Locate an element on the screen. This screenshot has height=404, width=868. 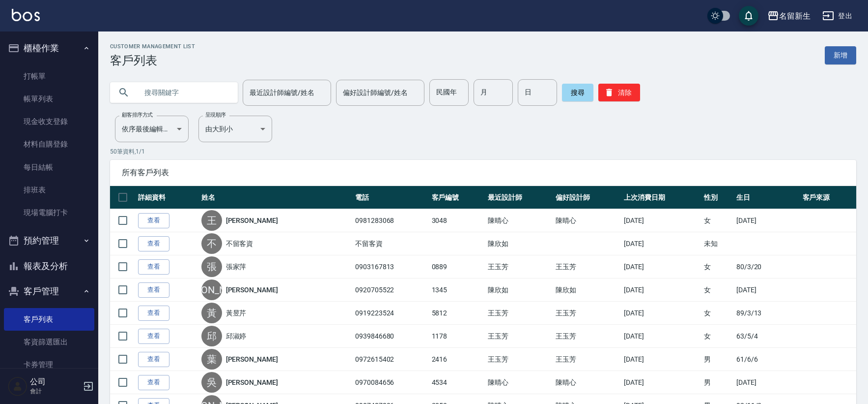
button: 預約管理 is located at coordinates (49, 240).